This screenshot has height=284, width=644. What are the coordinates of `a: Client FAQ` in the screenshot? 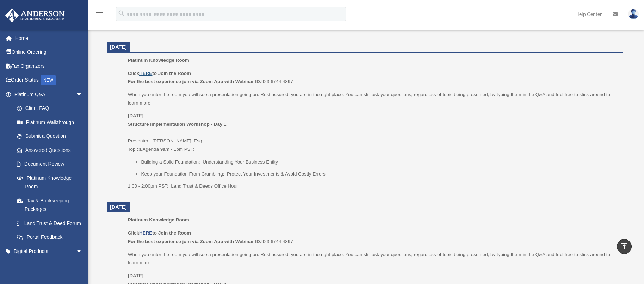 It's located at (52, 108).